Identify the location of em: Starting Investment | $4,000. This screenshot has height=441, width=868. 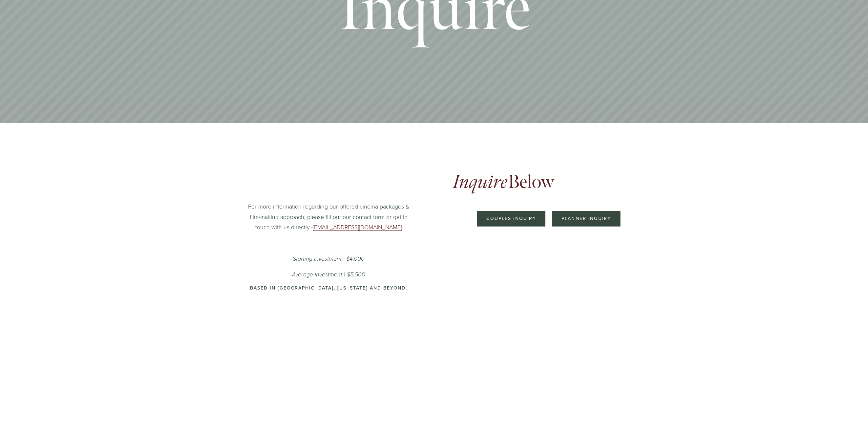
(328, 258).